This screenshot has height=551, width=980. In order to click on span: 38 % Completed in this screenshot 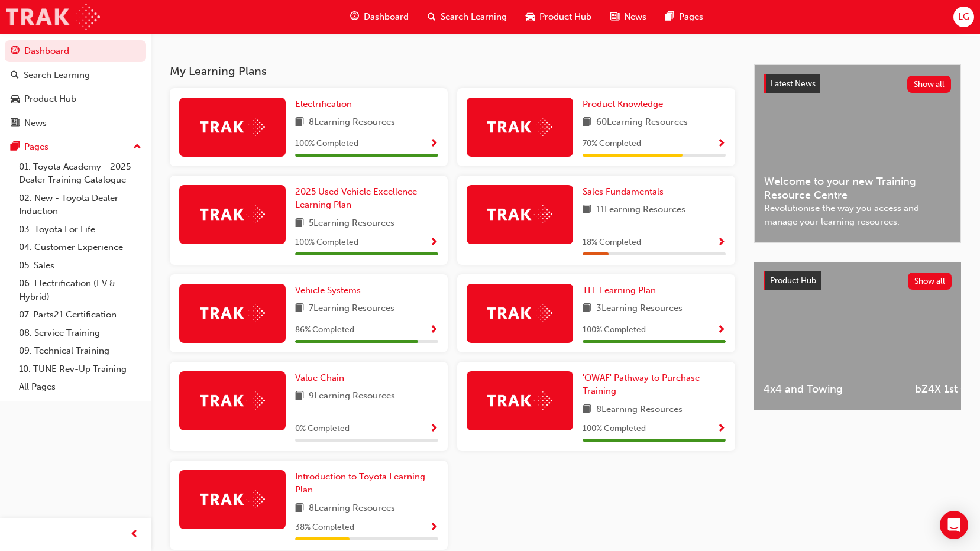, I will do `click(325, 528)`.